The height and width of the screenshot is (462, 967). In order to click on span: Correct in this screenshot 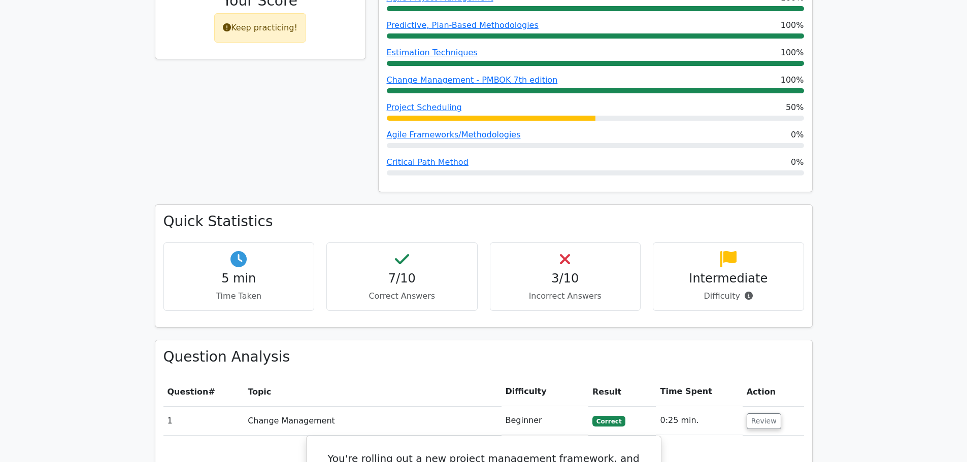, I will do `click(608, 421)`.